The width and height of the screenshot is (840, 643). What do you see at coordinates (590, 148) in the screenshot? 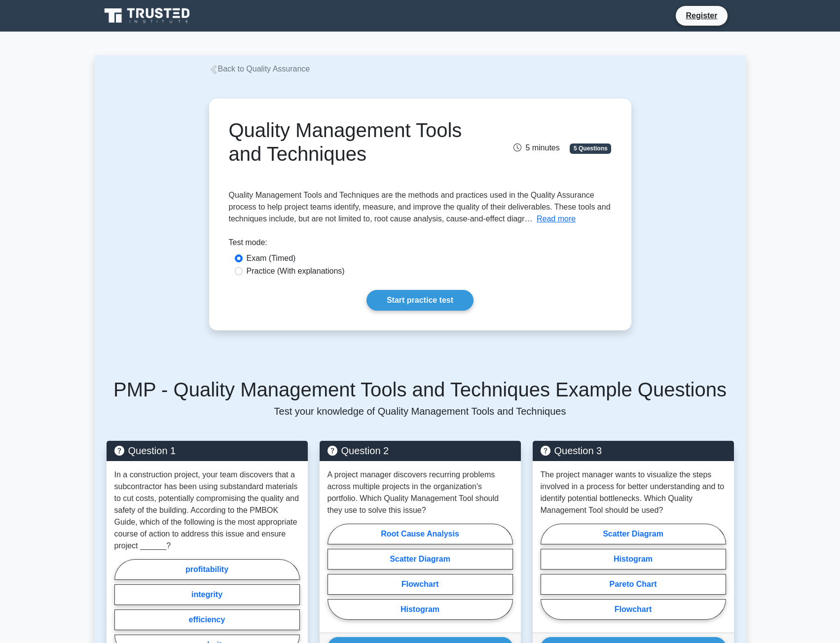
I see `span: 5 Questions` at bounding box center [590, 148].